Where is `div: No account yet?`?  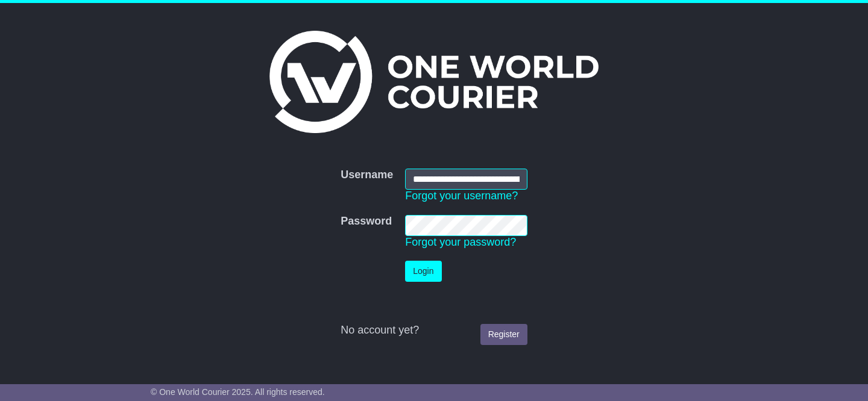
div: No account yet? is located at coordinates (434, 331).